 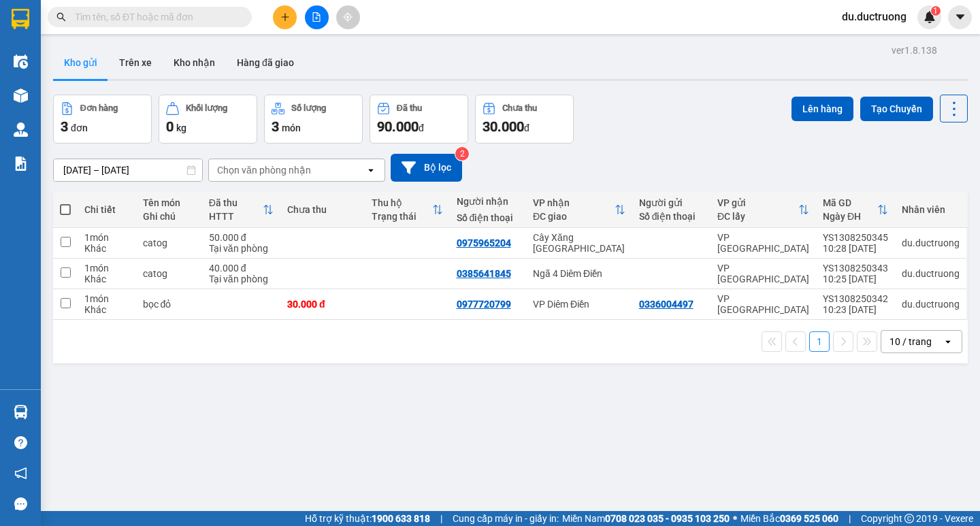 What do you see at coordinates (169, 203) in the screenshot?
I see `div: Tên món` at bounding box center [169, 203].